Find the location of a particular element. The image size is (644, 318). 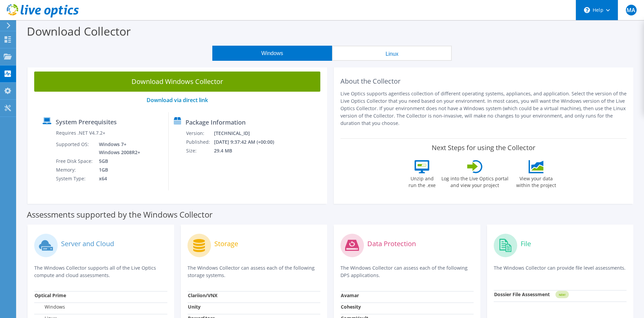

label: Data Protection is located at coordinates (391, 244).